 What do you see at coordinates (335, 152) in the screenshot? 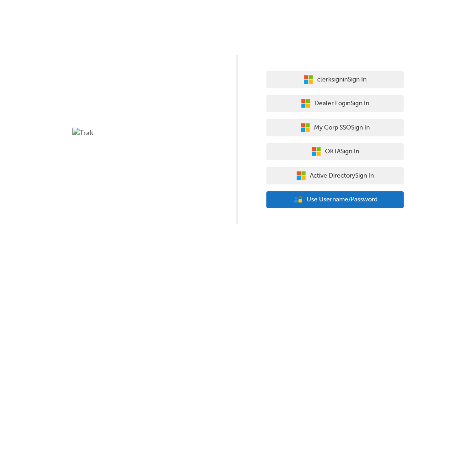
I see `button: OKTASign In` at bounding box center [335, 152].